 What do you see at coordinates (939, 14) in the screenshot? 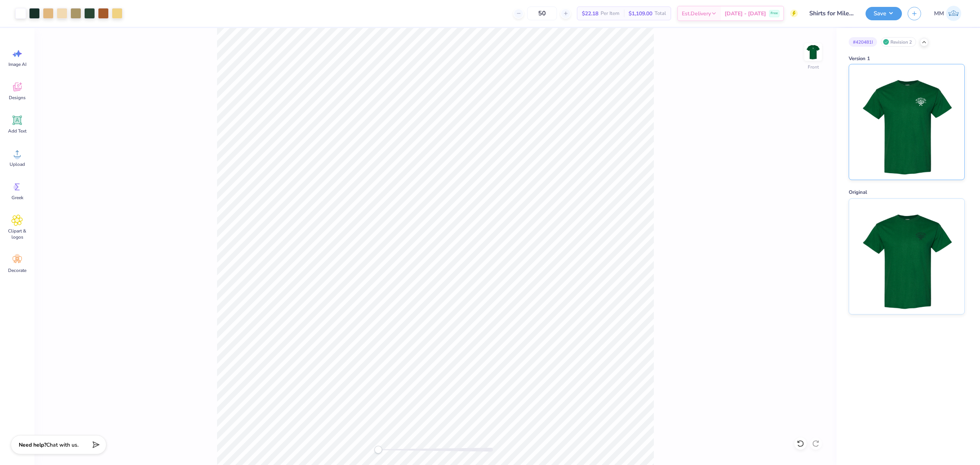
I see `span: MM` at bounding box center [939, 14].